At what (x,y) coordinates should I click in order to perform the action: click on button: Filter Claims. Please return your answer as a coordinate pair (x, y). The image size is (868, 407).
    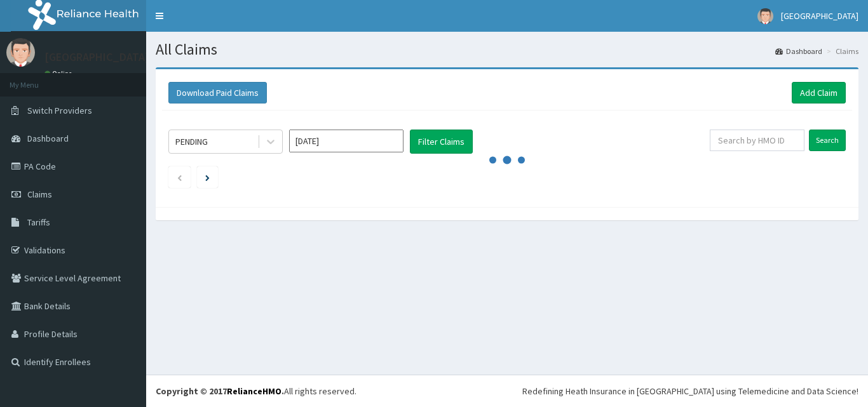
    Looking at the image, I should click on (441, 142).